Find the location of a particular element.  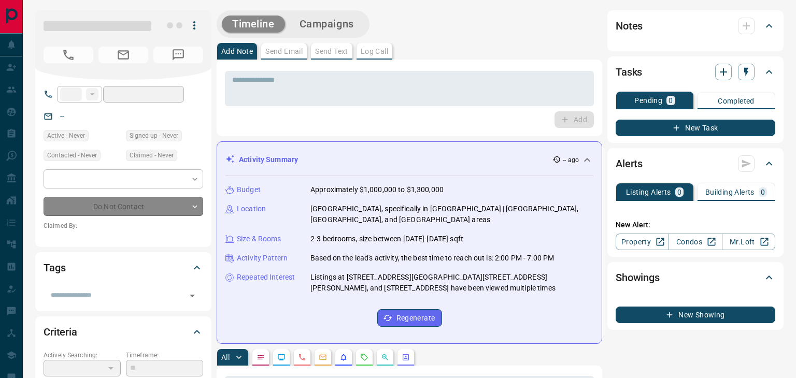

a: Mr.Loft is located at coordinates (748, 242).